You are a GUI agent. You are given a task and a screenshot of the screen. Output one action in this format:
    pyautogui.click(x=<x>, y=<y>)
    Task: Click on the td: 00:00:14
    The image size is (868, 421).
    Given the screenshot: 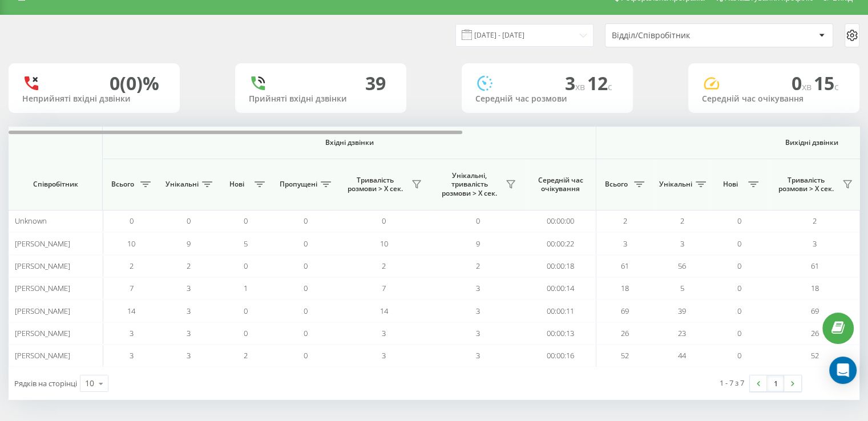 What is the action you would take?
    pyautogui.click(x=560, y=288)
    